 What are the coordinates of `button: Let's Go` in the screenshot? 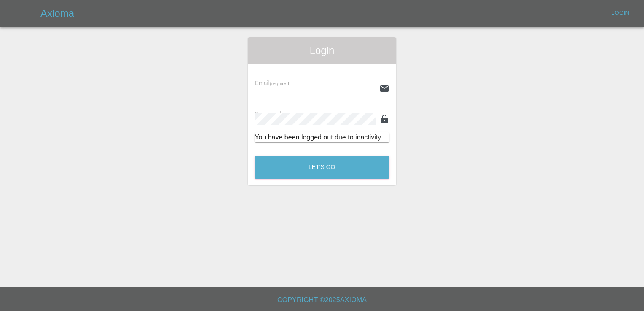 It's located at (322, 167).